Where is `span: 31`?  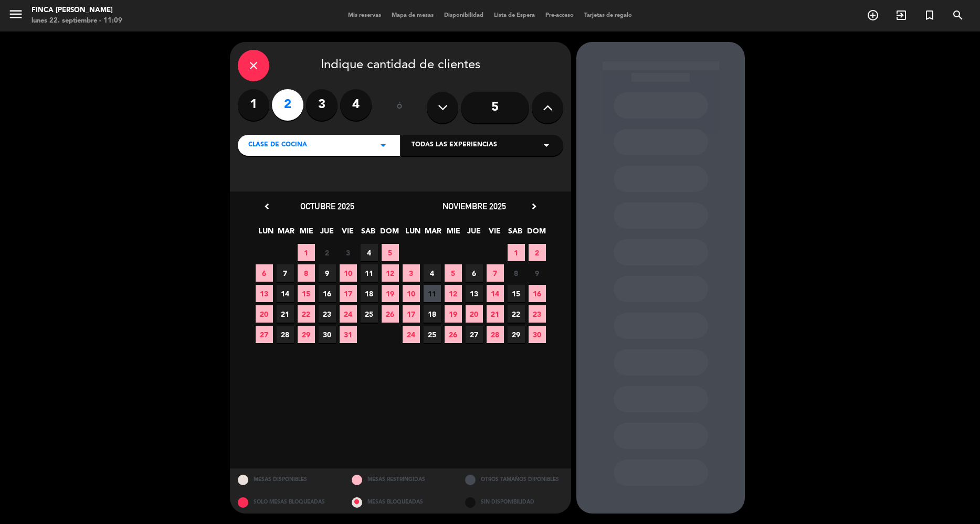 span: 31 is located at coordinates (348, 334).